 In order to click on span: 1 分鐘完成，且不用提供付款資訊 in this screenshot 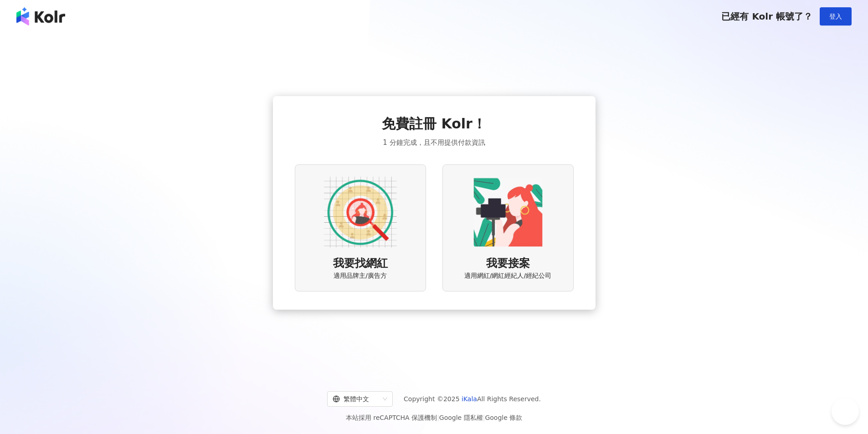, I will do `click(434, 142)`.